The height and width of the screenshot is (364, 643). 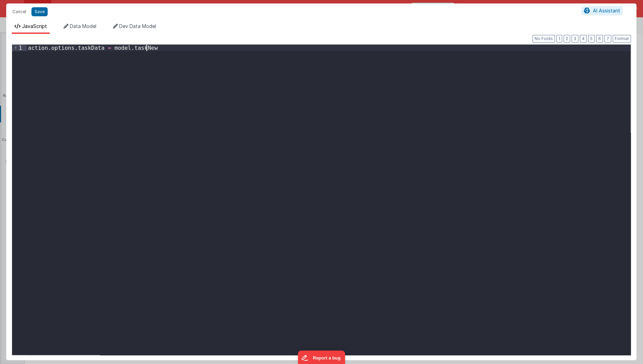 What do you see at coordinates (566, 38) in the screenshot?
I see `button: 2` at bounding box center [566, 38].